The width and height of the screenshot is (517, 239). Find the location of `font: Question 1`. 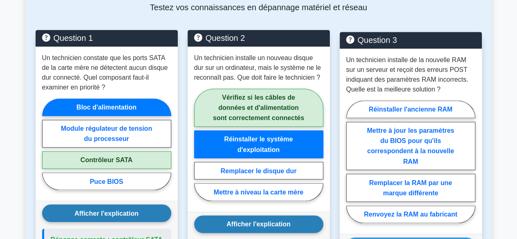

font: Question 1 is located at coordinates (73, 38).